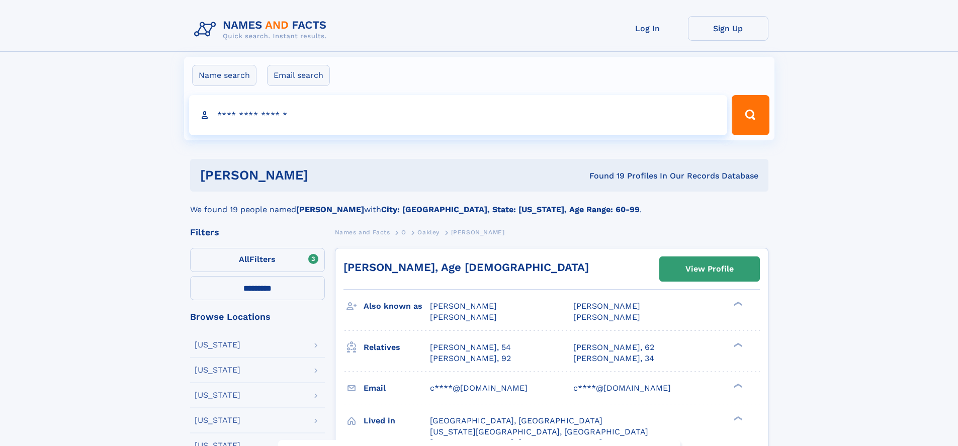 The image size is (958, 446). What do you see at coordinates (404, 232) in the screenshot?
I see `a: O` at bounding box center [404, 232].